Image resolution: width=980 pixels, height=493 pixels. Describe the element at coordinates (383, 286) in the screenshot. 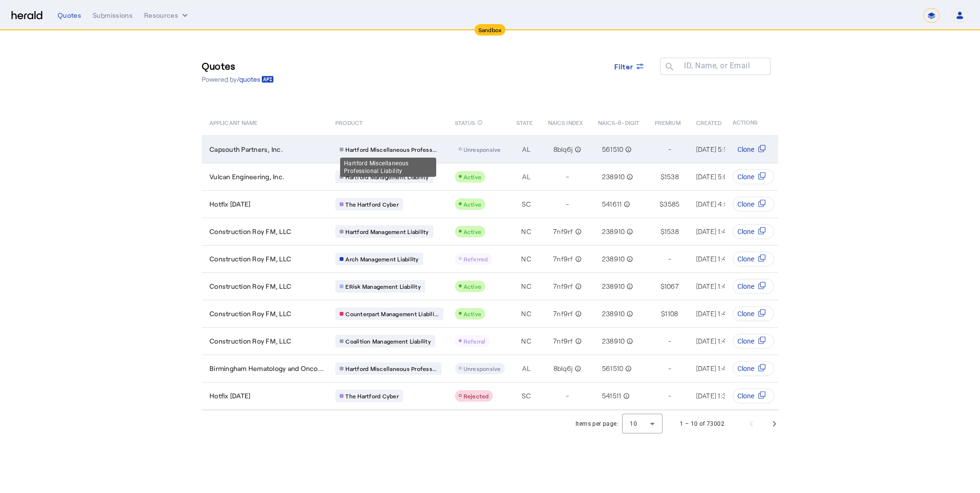

I see `span: ERisk Management Liability` at that location.